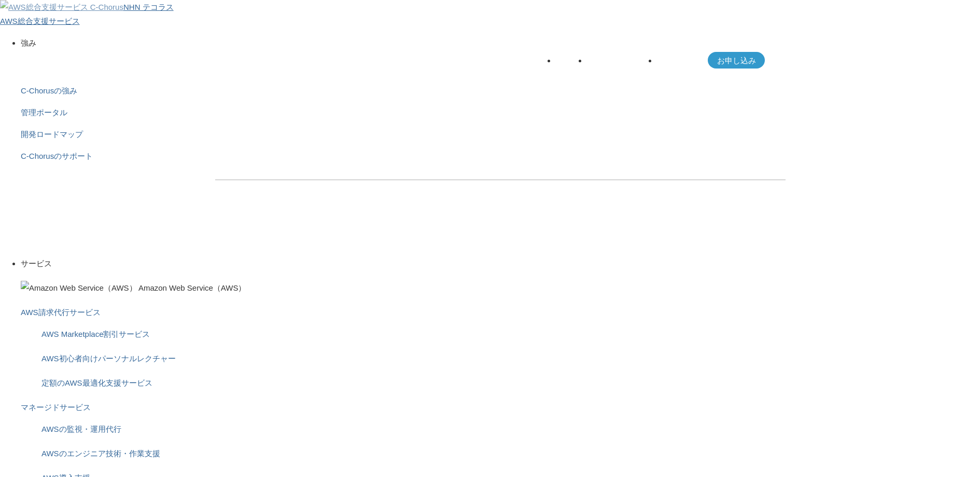 The width and height of the screenshot is (980, 477). What do you see at coordinates (501, 42) in the screenshot?
I see `p: 強み` at bounding box center [501, 42].